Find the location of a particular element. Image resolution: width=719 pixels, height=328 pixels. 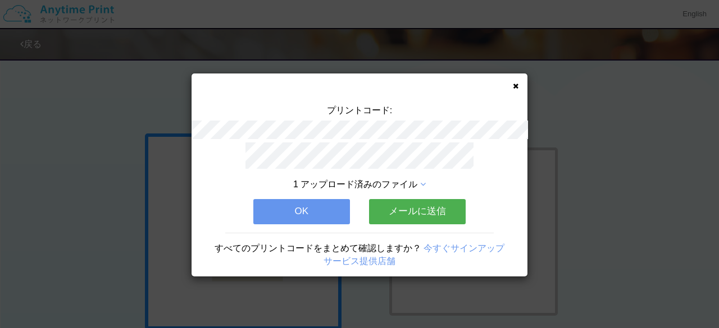

a: サービス提供店舗 is located at coordinates (359, 261).